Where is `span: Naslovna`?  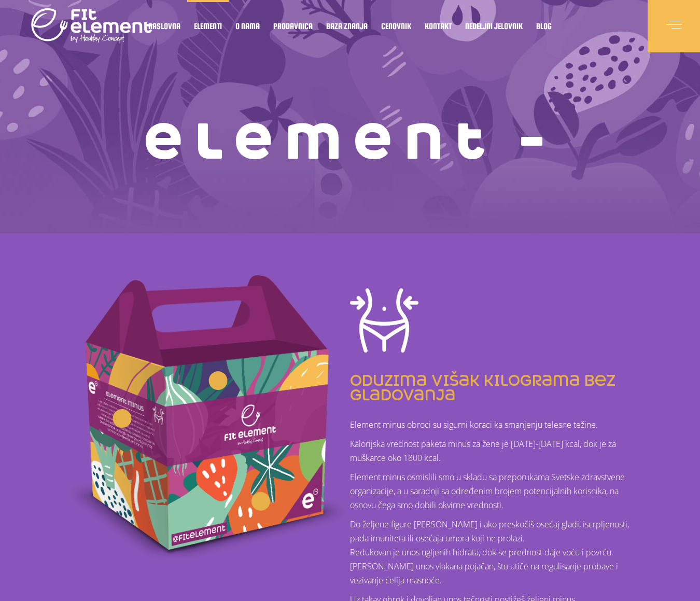
span: Naslovna is located at coordinates (164, 26).